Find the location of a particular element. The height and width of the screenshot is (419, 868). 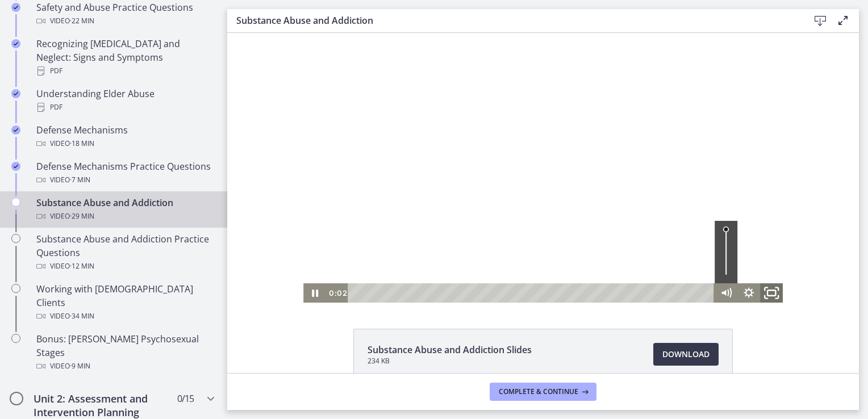

h2: Unit 2: Assessment and Intervention Planning is located at coordinates (103, 406).